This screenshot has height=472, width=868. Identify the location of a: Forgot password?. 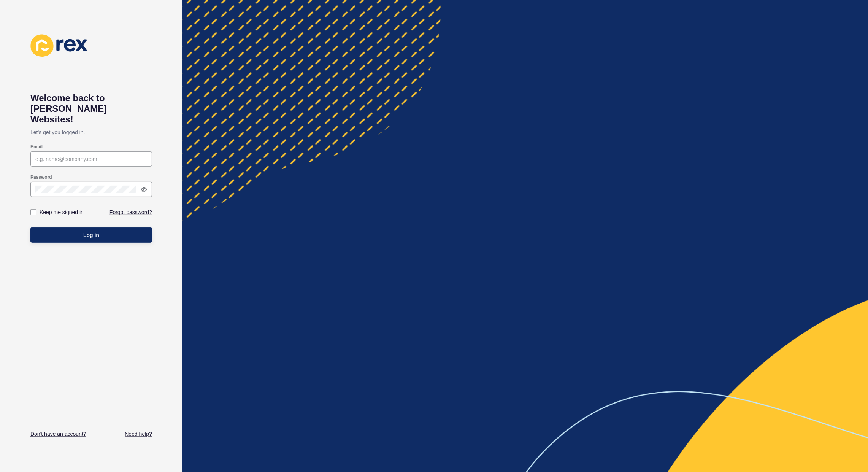
(131, 212).